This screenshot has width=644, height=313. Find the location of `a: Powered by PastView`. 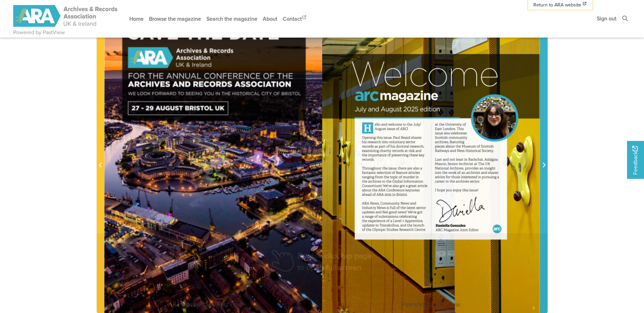

a: Powered by PastView is located at coordinates (39, 33).